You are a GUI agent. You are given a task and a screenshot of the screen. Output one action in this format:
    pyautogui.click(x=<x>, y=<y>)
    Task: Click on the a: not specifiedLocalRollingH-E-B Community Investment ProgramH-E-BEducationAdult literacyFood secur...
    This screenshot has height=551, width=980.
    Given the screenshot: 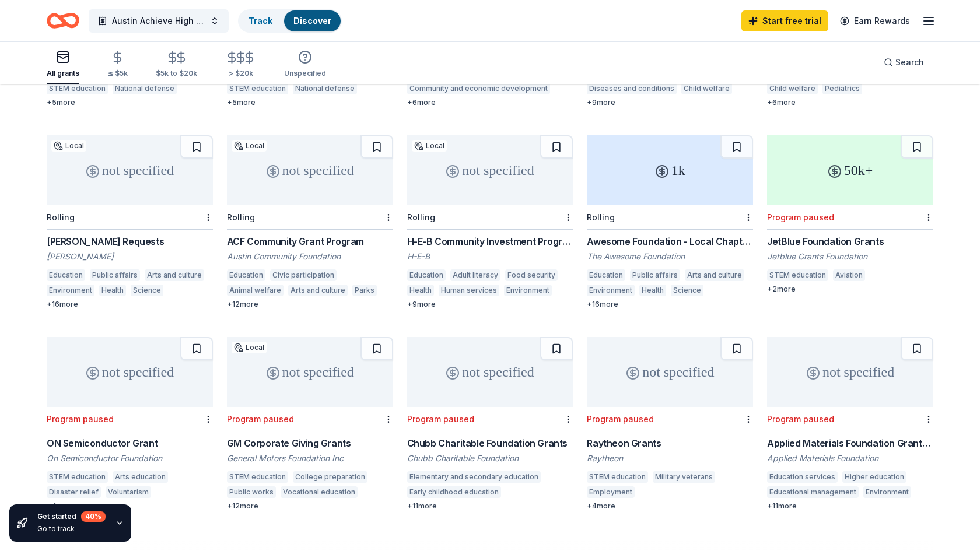 What is the action you would take?
    pyautogui.click(x=490, y=222)
    